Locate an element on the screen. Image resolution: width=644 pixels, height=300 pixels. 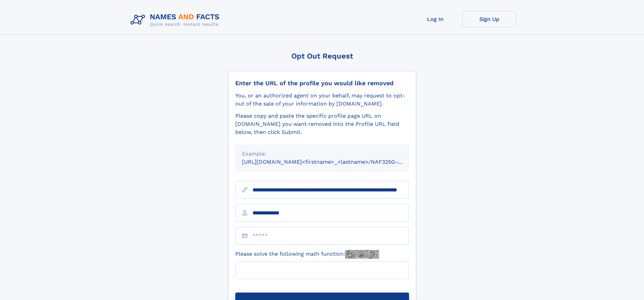
div: Enter the URL of the profile you would like removed is located at coordinates (322, 83).